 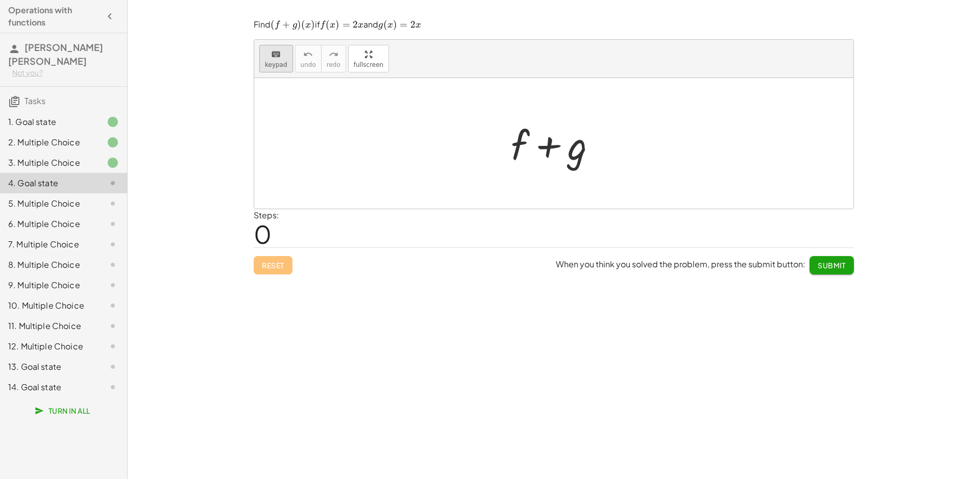 What do you see at coordinates (49, 122) in the screenshot?
I see `div: 1. Goal state` at bounding box center [49, 122].